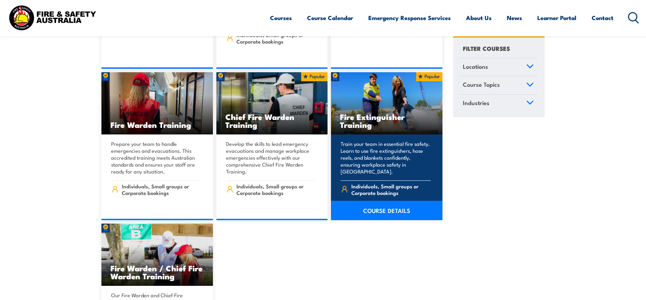 This screenshot has height=300, width=646. What do you see at coordinates (271, 158) in the screenshot?
I see `p: Develop the skills to lead emergency evacuations and manage workplace emergencies effectively wit...` at bounding box center [271, 158].